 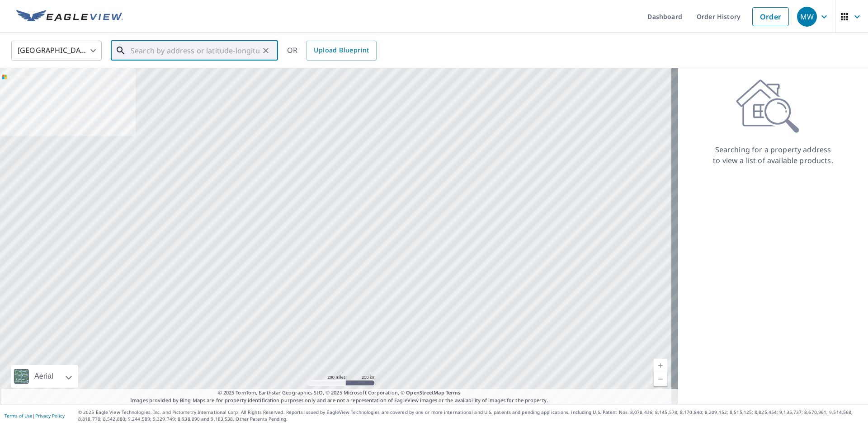 What do you see at coordinates (332, 51) in the screenshot?
I see `div: OR` at bounding box center [332, 51].